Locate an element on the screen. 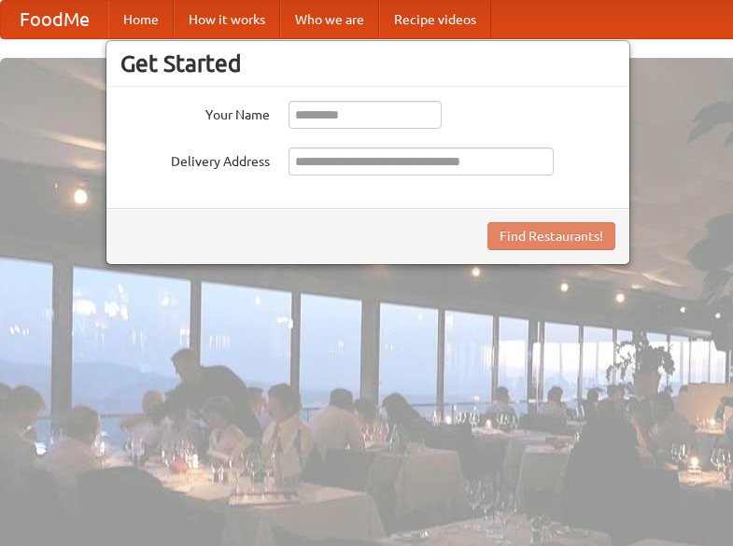 The image size is (733, 546). label: Your Name is located at coordinates (195, 112).